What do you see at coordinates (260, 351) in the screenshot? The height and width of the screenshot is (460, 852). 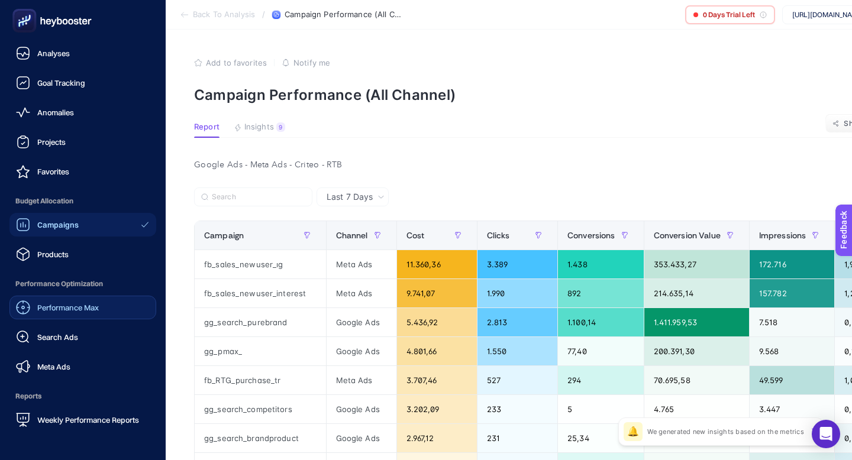 I see `div: gg_pmax_` at bounding box center [260, 351].